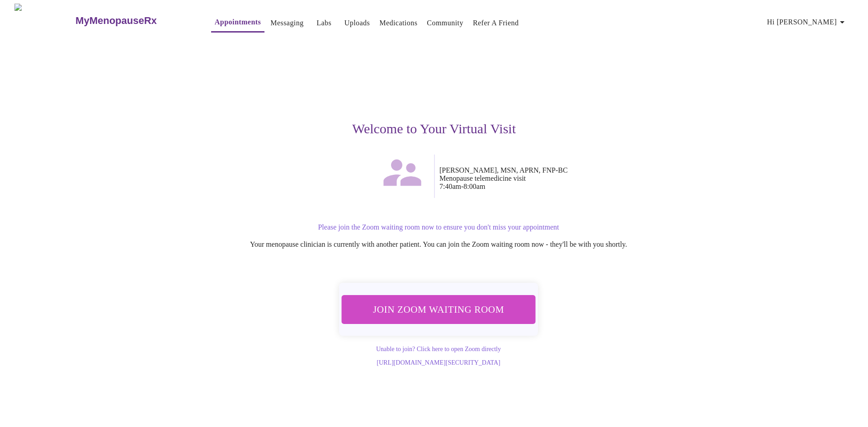  Describe the element at coordinates (357, 23) in the screenshot. I see `button: Uploads` at that location.